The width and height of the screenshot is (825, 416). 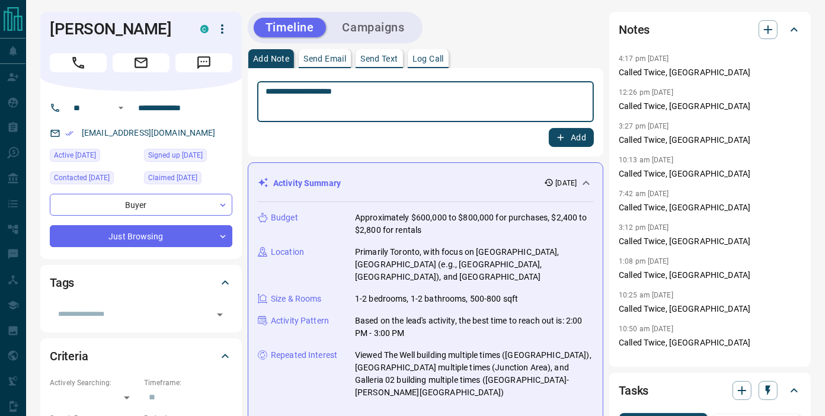 What do you see at coordinates (325, 59) in the screenshot?
I see `p: Send Email` at bounding box center [325, 59].